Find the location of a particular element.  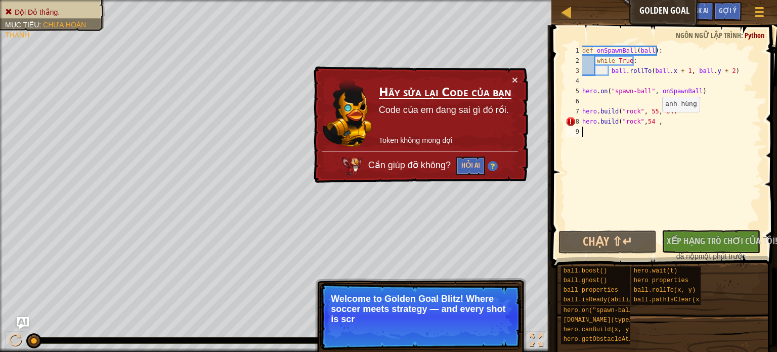

span: hero properties is located at coordinates (661, 280).